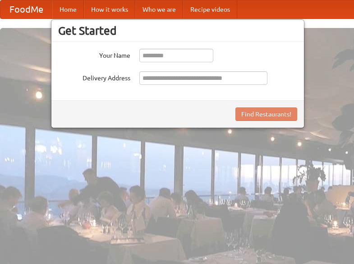 Image resolution: width=354 pixels, height=264 pixels. Describe the element at coordinates (68, 9) in the screenshot. I see `a: Home` at that location.